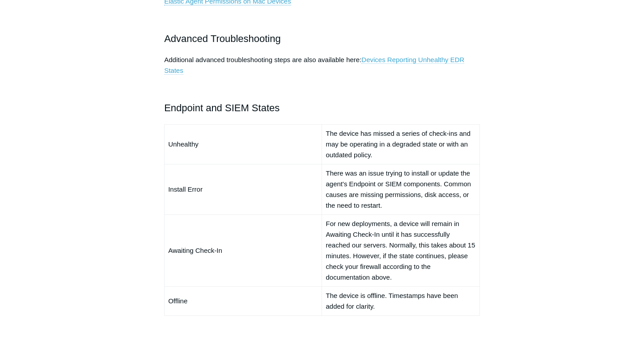 This screenshot has width=644, height=348. I want to click on td: Unhealthy, so click(244, 144).